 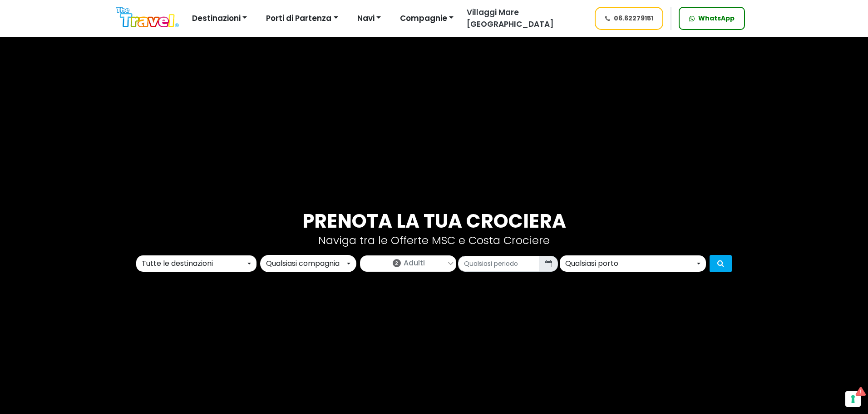 I want to click on span: 2, so click(x=397, y=263).